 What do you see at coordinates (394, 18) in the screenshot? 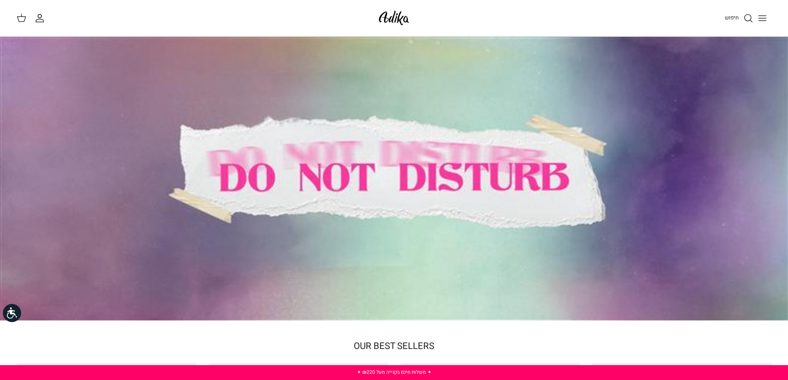
I see `img: Adika IL` at bounding box center [394, 18].